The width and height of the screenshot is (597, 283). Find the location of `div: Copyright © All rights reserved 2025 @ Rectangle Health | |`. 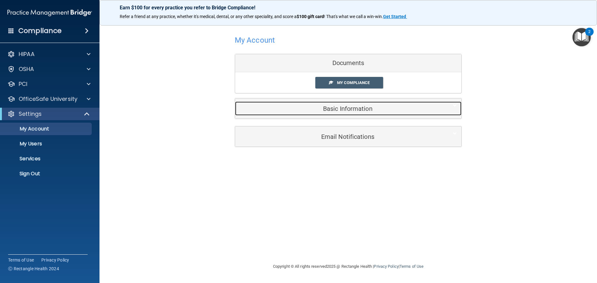

div: Copyright © All rights reserved 2025 @ Rectangle Health | | is located at coordinates (348, 266).